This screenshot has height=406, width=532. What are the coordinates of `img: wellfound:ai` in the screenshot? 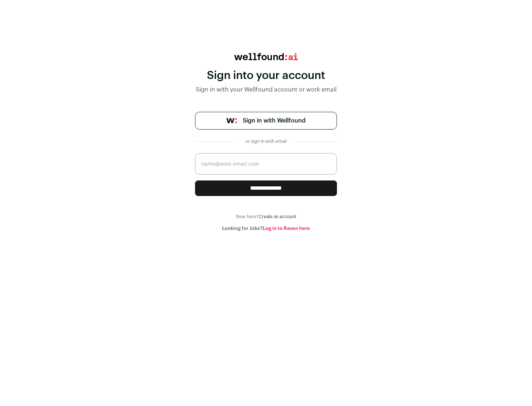 It's located at (266, 57).